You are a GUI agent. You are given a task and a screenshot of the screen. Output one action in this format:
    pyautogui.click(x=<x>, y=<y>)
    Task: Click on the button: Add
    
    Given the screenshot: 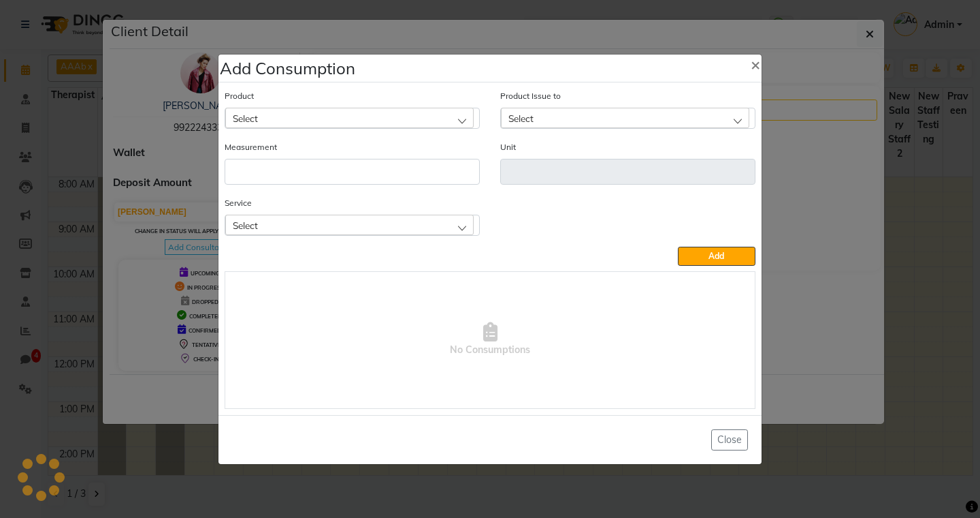 What is the action you would take?
    pyautogui.click(x=717, y=256)
    